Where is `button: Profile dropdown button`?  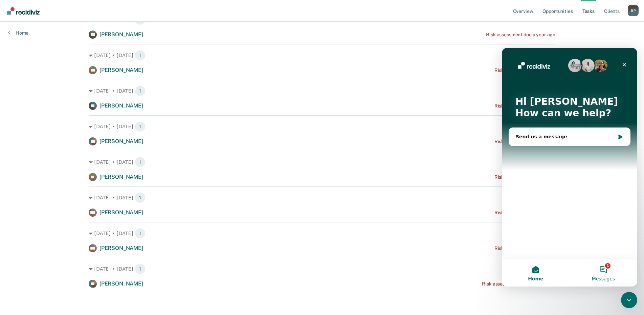 button: Profile dropdown button is located at coordinates (633, 10).